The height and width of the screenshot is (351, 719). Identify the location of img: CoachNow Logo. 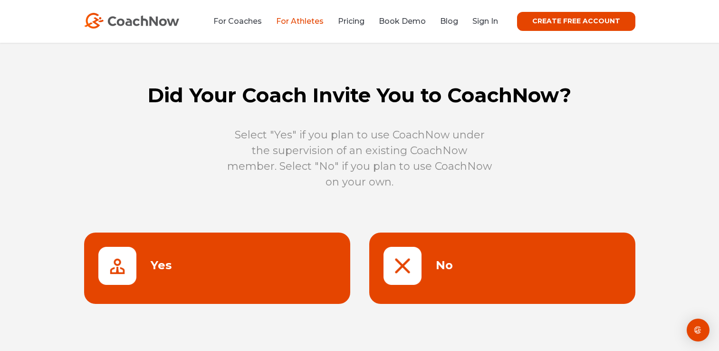
(132, 20).